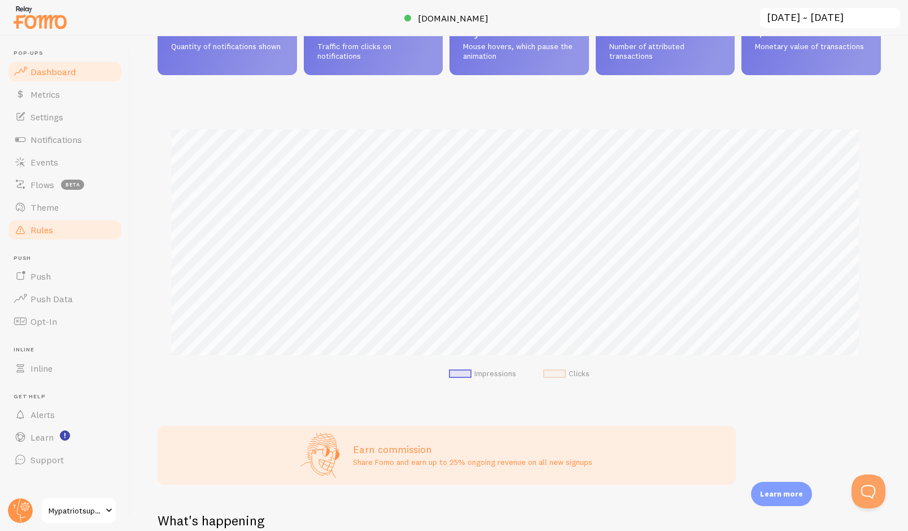 The height and width of the screenshot is (531, 908). I want to click on h2: What's happening, so click(211, 520).